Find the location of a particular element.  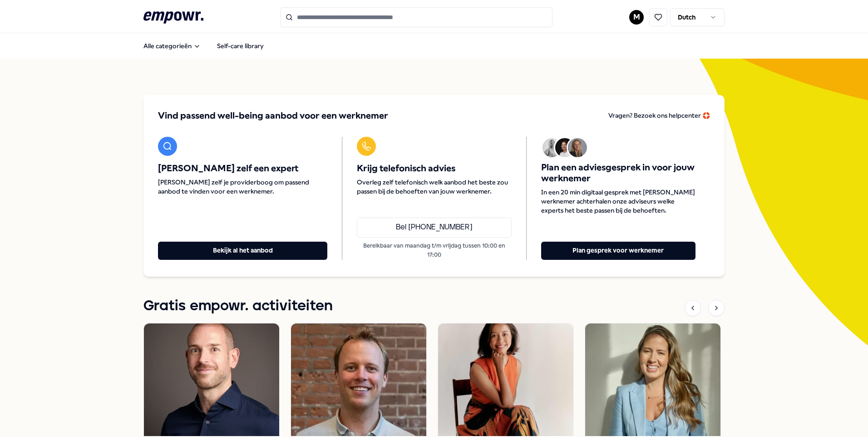

button: M is located at coordinates (637, 17).